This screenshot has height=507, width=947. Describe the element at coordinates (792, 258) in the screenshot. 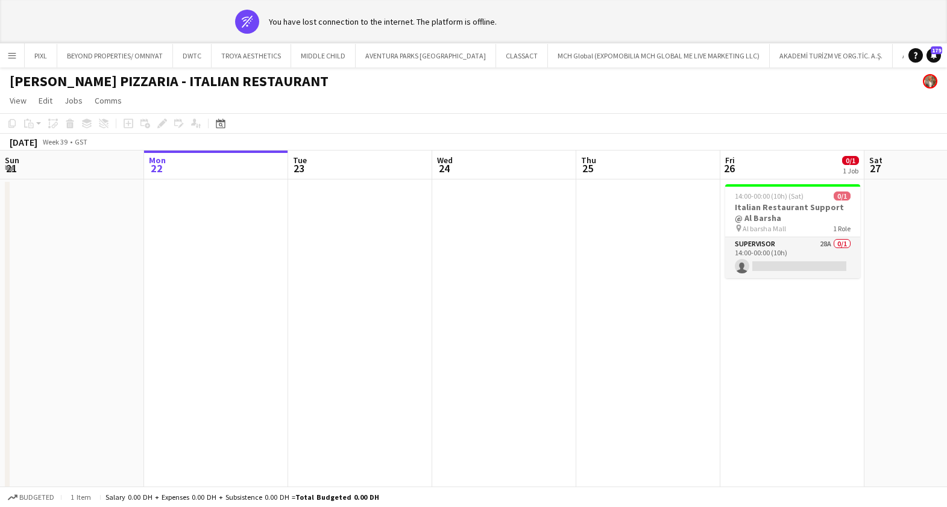

I see `app-card-role: Supervisor28A0/114:00-00:00 (10h)` at that location.